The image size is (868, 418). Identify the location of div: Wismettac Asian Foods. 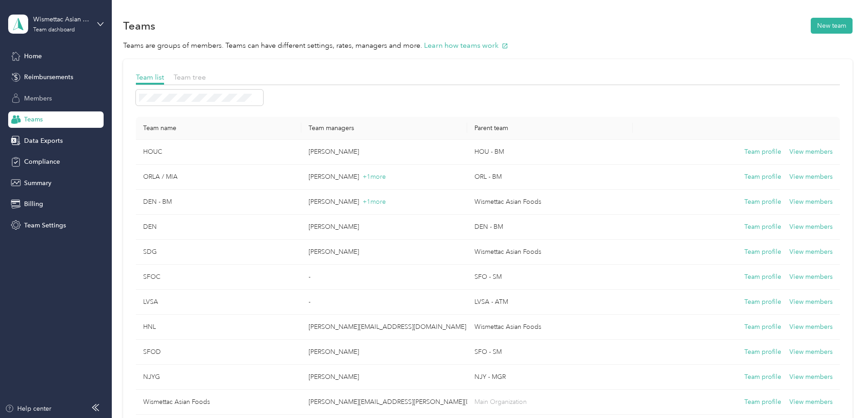
(61, 19).